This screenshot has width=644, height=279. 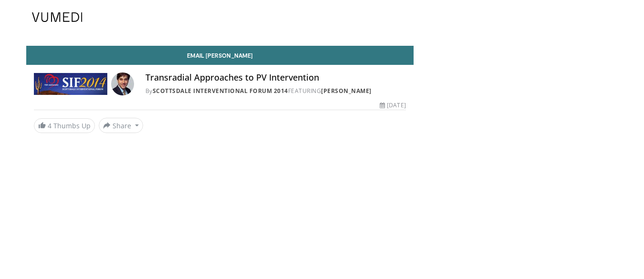 What do you see at coordinates (64, 126) in the screenshot?
I see `a: 4 Thumbs Up` at bounding box center [64, 126].